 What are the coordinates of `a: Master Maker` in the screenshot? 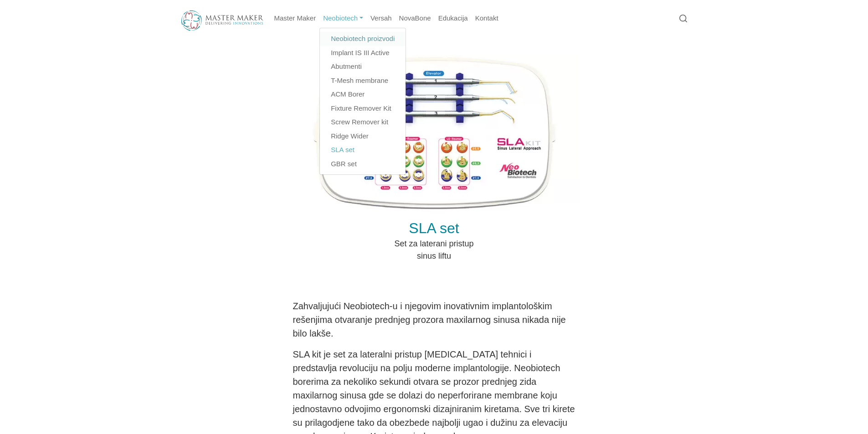 It's located at (295, 18).